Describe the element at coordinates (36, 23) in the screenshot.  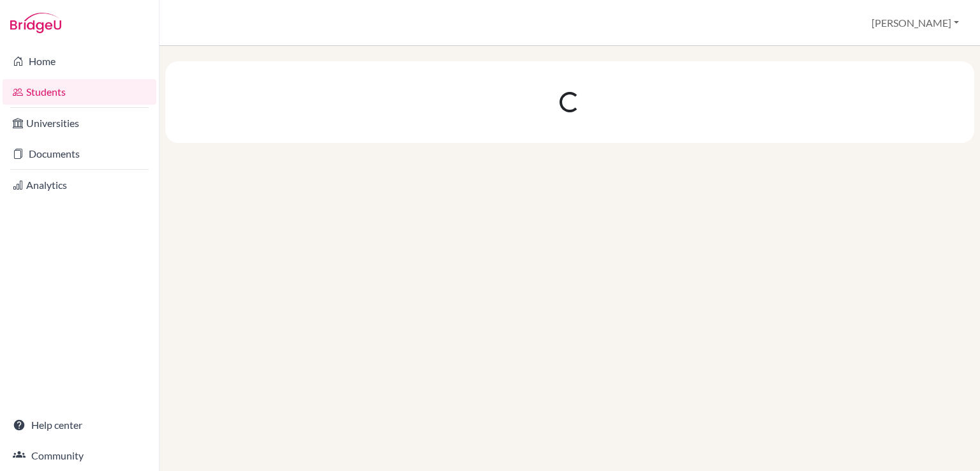
I see `img: Bridge-U` at that location.